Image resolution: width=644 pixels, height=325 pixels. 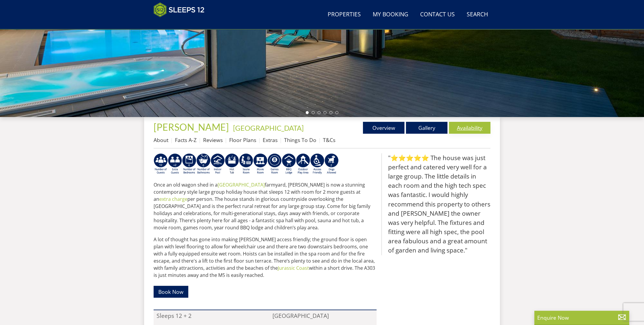 I want to click on a: Contact Us, so click(x=437, y=15).